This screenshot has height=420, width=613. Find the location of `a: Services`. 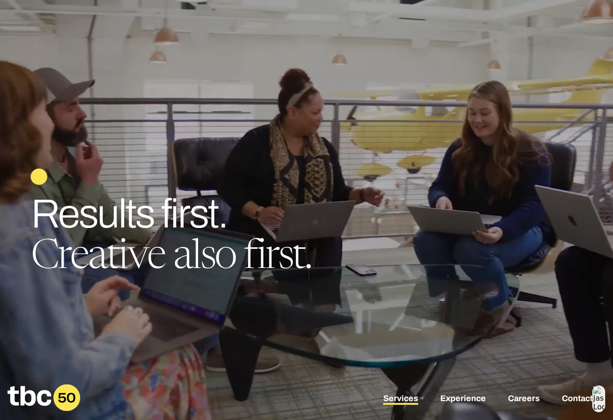

a: Services is located at coordinates (401, 399).